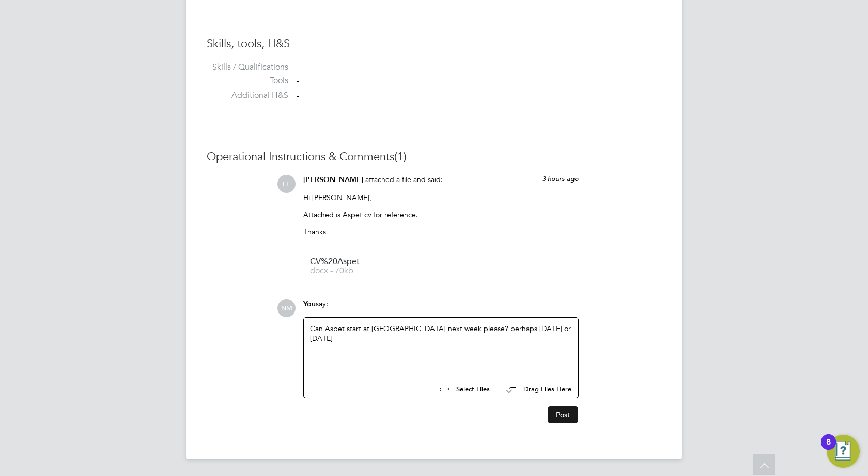 The height and width of the screenshot is (476, 868). Describe the element at coordinates (441, 231) in the screenshot. I see `p: Thanks` at that location.